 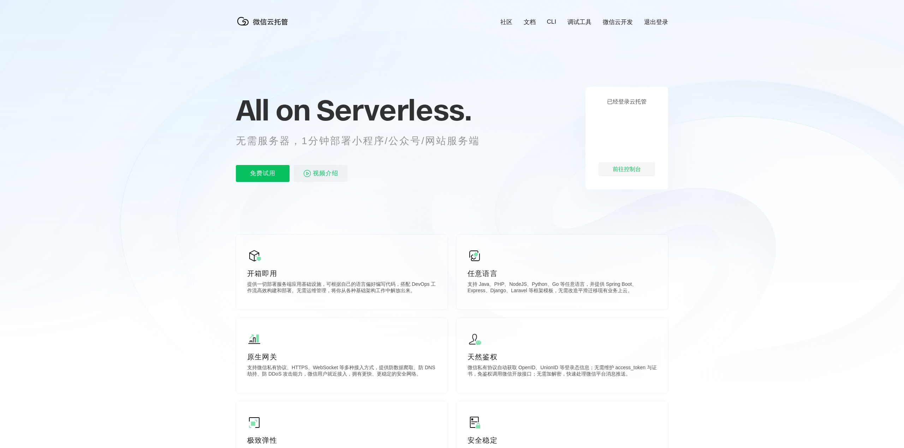 I want to click on a: 微信云开发, so click(x=618, y=22).